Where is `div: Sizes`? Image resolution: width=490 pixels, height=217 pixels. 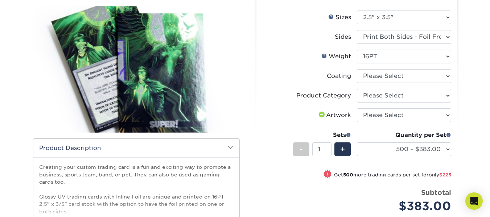 div: Sizes is located at coordinates (340, 17).